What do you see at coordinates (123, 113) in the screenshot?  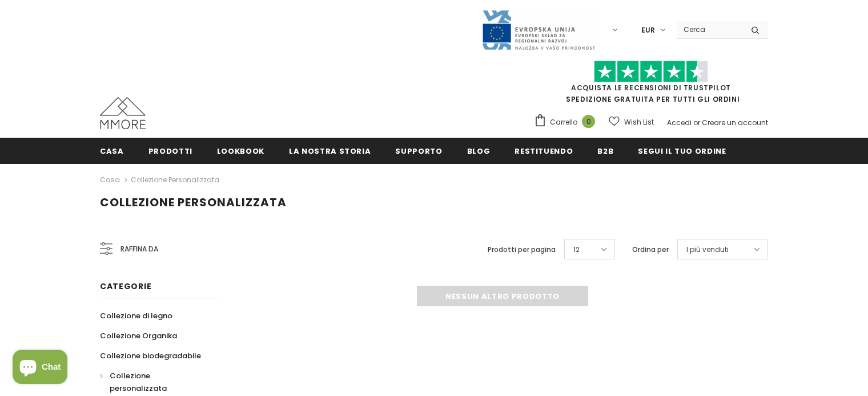 I see `img: Casi MMORE` at bounding box center [123, 113].